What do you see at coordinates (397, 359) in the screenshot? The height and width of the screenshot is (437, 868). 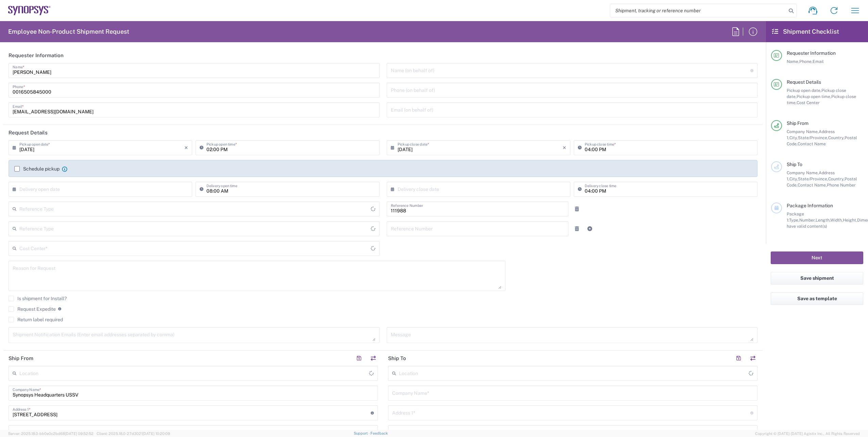 I see `h2: Ship To` at bounding box center [397, 359].